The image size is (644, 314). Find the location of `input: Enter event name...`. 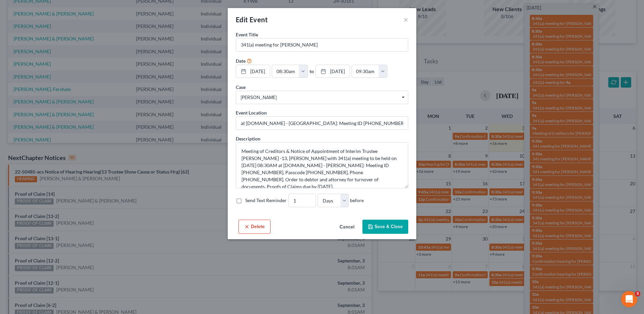

input: Enter event name... is located at coordinates (322, 45).